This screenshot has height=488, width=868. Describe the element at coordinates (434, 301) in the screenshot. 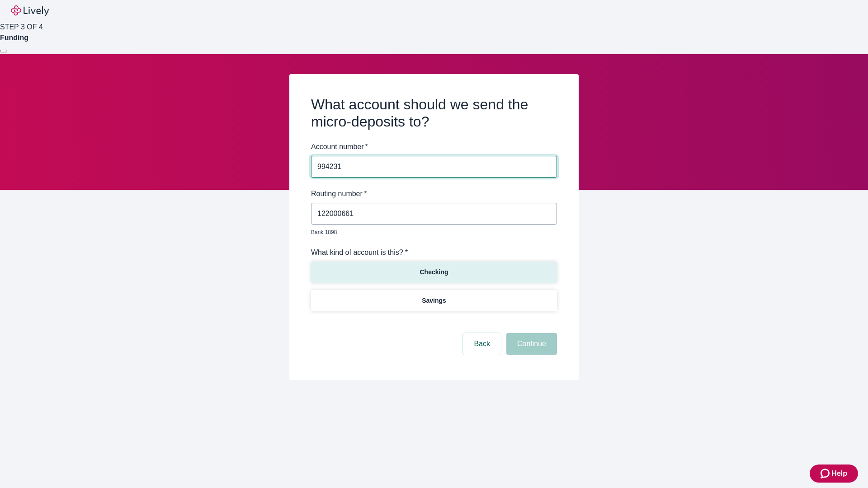

I see `button: Savings` at that location.